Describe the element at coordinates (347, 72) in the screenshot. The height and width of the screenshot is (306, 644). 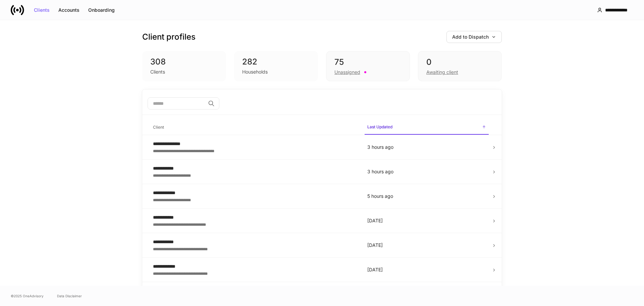
I see `div: Unassigned` at that location.